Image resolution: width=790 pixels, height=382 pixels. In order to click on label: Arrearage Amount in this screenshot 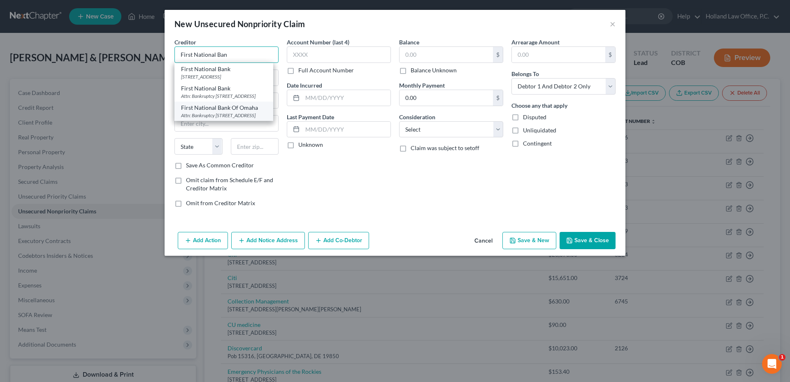, I will do `click(535, 42)`.